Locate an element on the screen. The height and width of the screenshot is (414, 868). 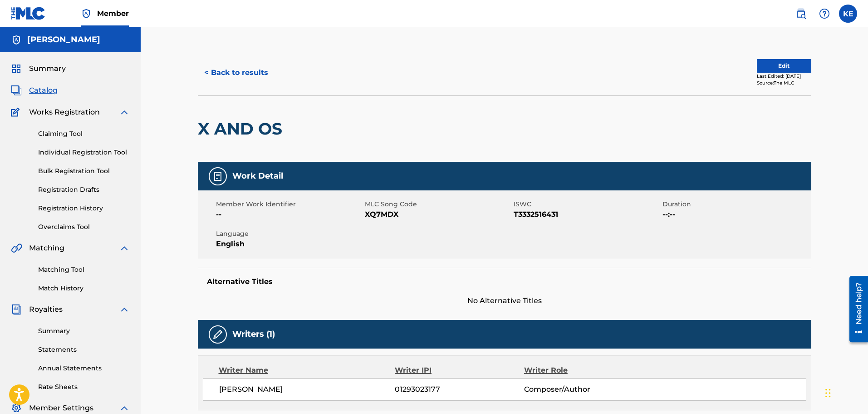
a: CatalogCatalog is located at coordinates (34, 90).